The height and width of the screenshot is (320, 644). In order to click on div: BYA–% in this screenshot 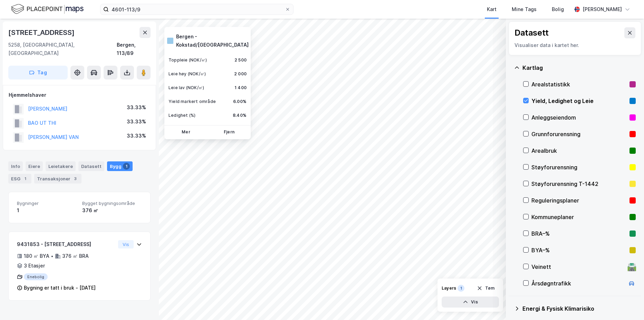, I will do `click(579, 250)`.